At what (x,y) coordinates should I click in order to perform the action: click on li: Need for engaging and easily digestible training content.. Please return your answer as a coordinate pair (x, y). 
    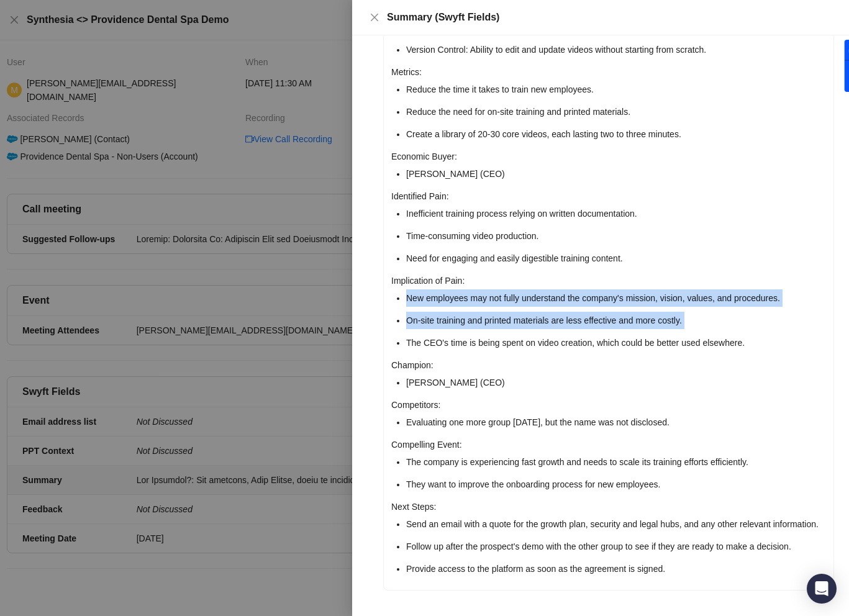
    Looking at the image, I should click on (616, 258).